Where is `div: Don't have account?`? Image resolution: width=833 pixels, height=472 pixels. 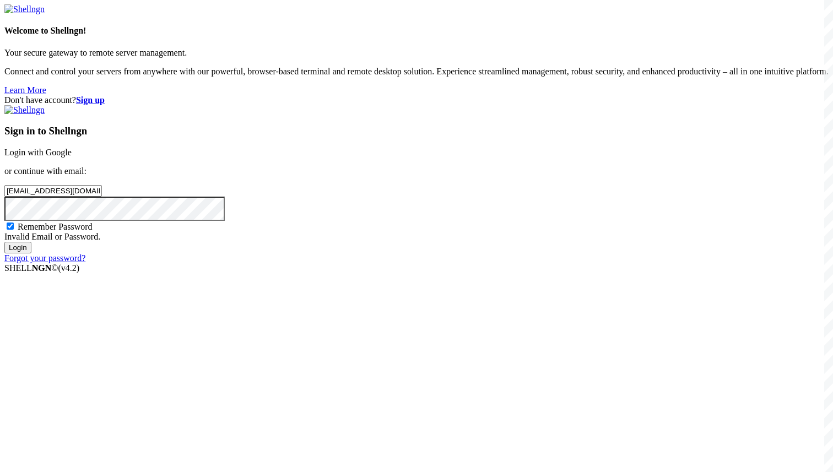
div: Don't have account? is located at coordinates (417, 100).